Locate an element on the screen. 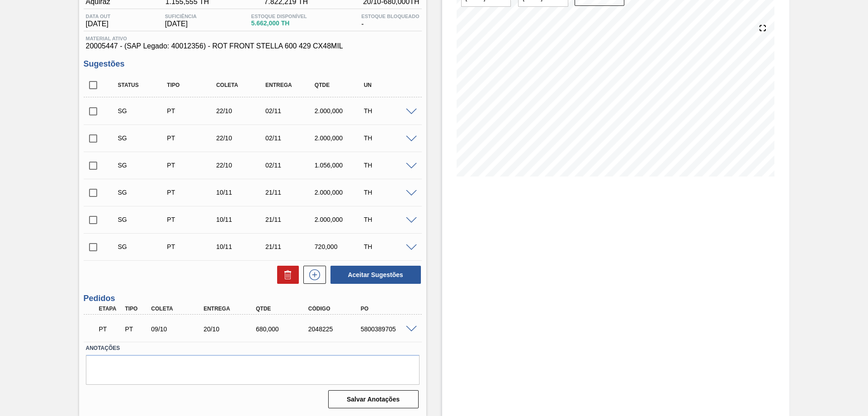 The image size is (868, 416). span: Estoque Disponível is located at coordinates (279, 16).